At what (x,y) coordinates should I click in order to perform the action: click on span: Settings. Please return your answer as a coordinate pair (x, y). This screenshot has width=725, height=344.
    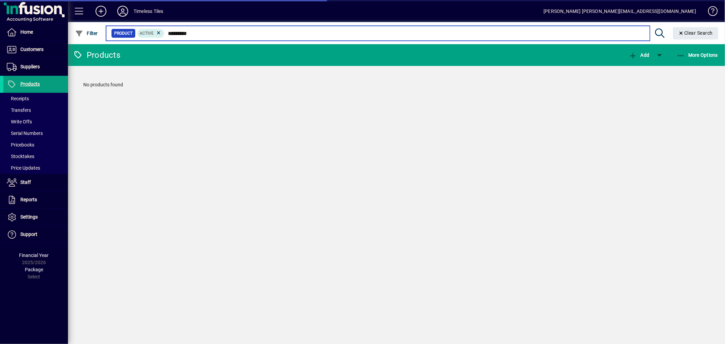
    Looking at the image, I should click on (29, 217).